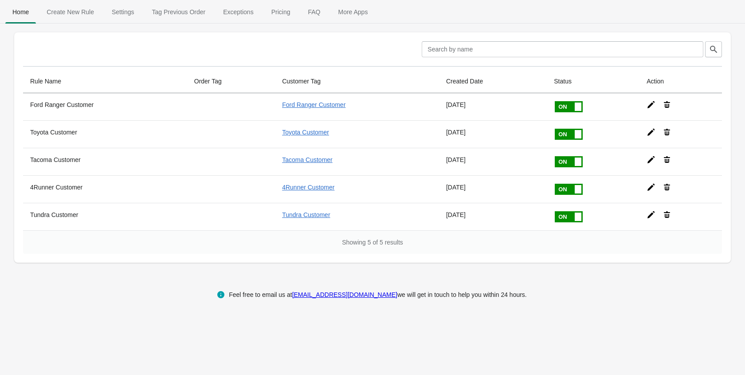  What do you see at coordinates (105, 189) in the screenshot?
I see `th: 4Runner Customer` at bounding box center [105, 189].